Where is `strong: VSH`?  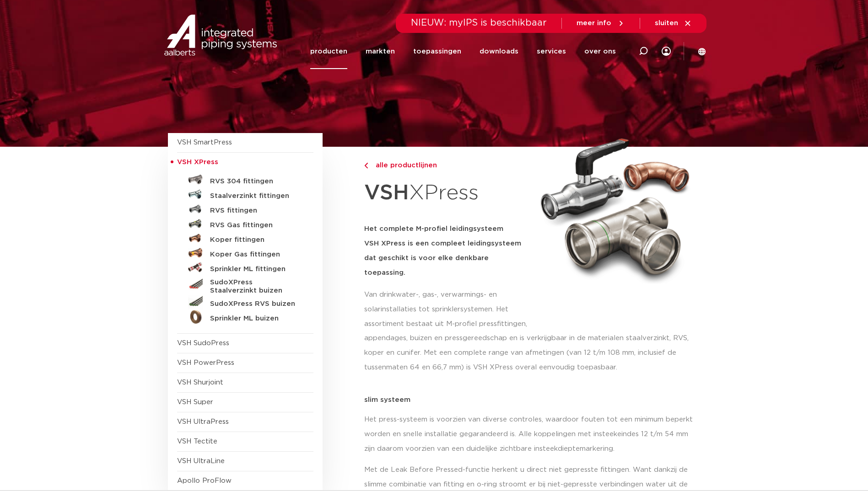
strong: VSH is located at coordinates (386, 193).